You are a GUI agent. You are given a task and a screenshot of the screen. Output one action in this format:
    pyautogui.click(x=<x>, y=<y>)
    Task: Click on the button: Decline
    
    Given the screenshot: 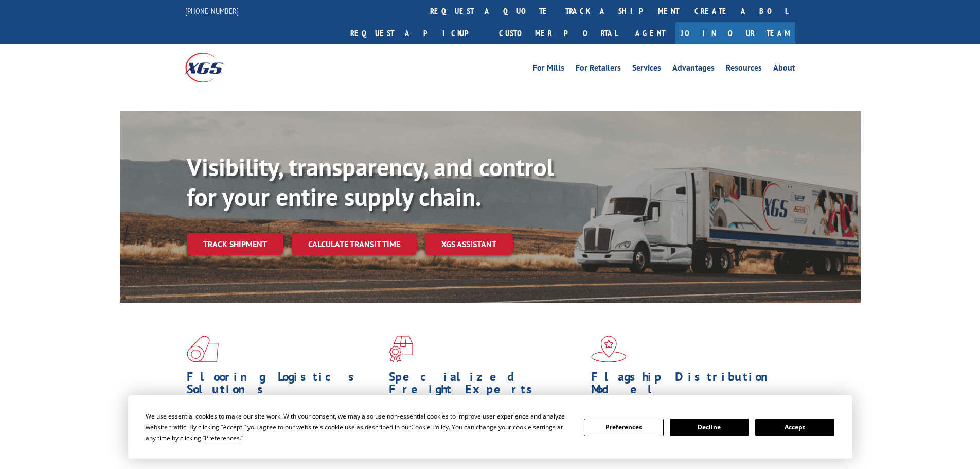 What is the action you would take?
    pyautogui.click(x=709, y=428)
    